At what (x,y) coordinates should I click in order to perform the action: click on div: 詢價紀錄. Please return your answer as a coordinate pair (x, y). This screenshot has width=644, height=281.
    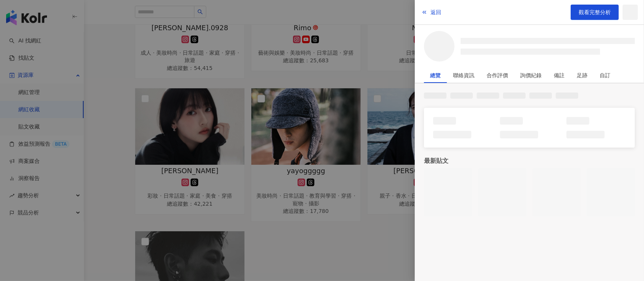
    Looking at the image, I should click on (531, 75).